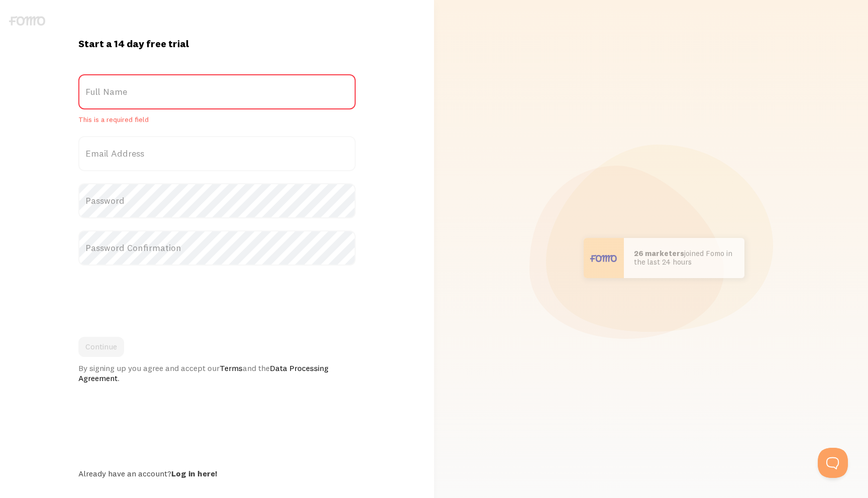 This screenshot has height=498, width=868. Describe the element at coordinates (217, 474) in the screenshot. I see `div: Already have an account?` at that location.